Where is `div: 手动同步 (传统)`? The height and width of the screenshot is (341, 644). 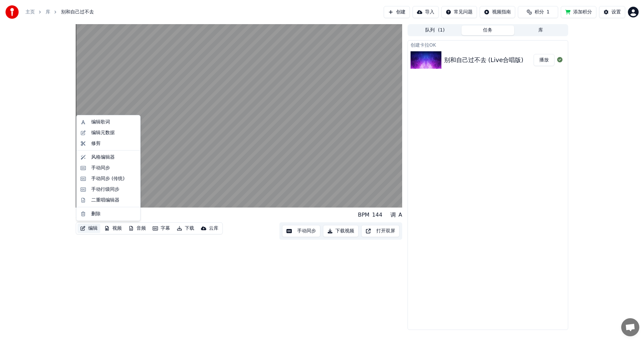
div: 手动同步 (传统) is located at coordinates (108, 178).